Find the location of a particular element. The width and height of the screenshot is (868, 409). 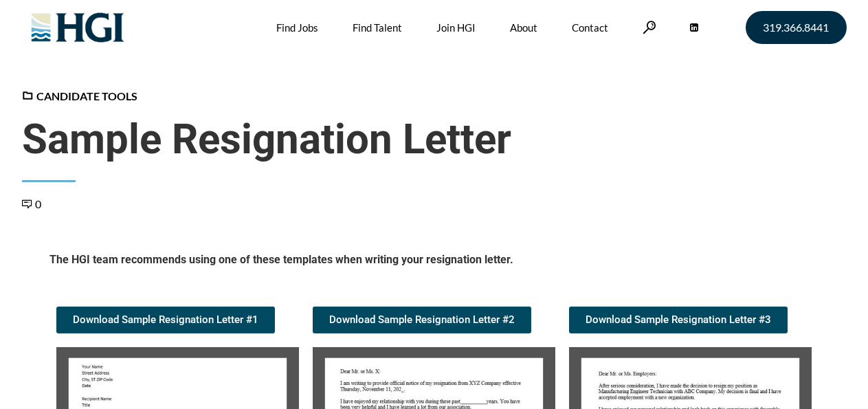

a: Download Sample Resignation Letter #1 is located at coordinates (165, 320).